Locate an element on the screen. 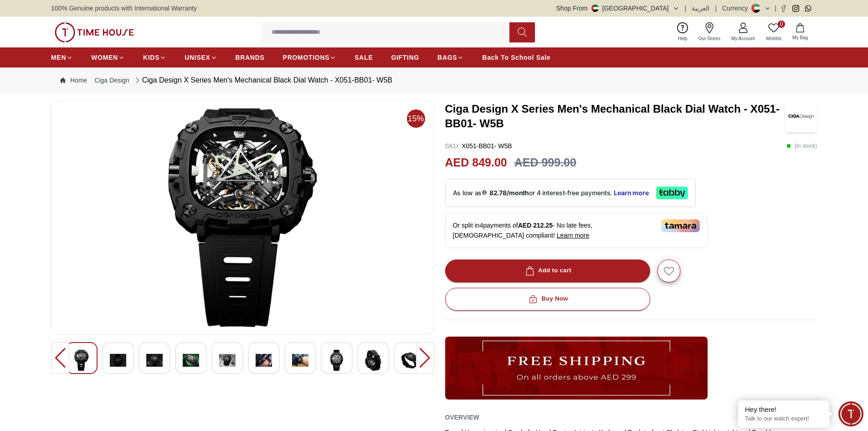 The image size is (868, 431). a: SALE is located at coordinates (364, 58).